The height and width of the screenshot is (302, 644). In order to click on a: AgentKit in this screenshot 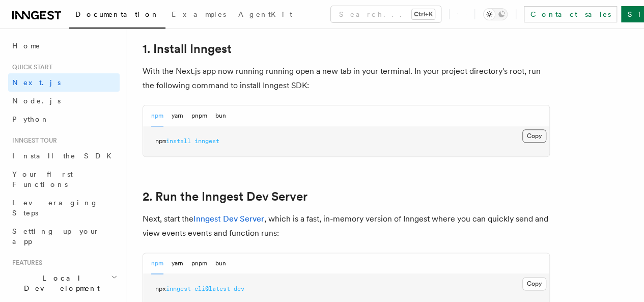, I will do `click(265, 16)`.